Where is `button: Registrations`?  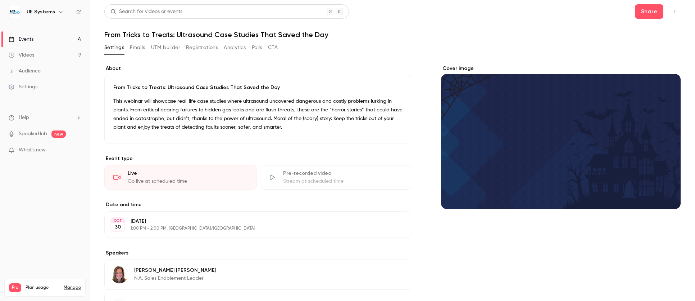
button: Registrations is located at coordinates (202, 48).